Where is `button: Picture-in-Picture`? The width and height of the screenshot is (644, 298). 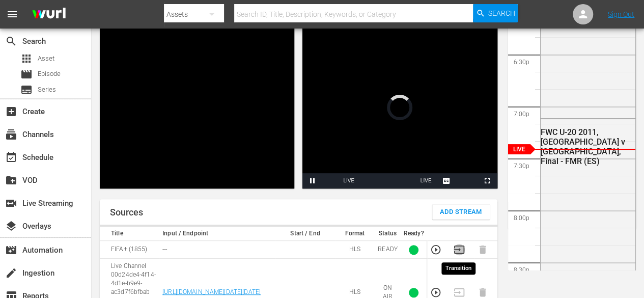 button: Picture-in-Picture is located at coordinates (467, 181).